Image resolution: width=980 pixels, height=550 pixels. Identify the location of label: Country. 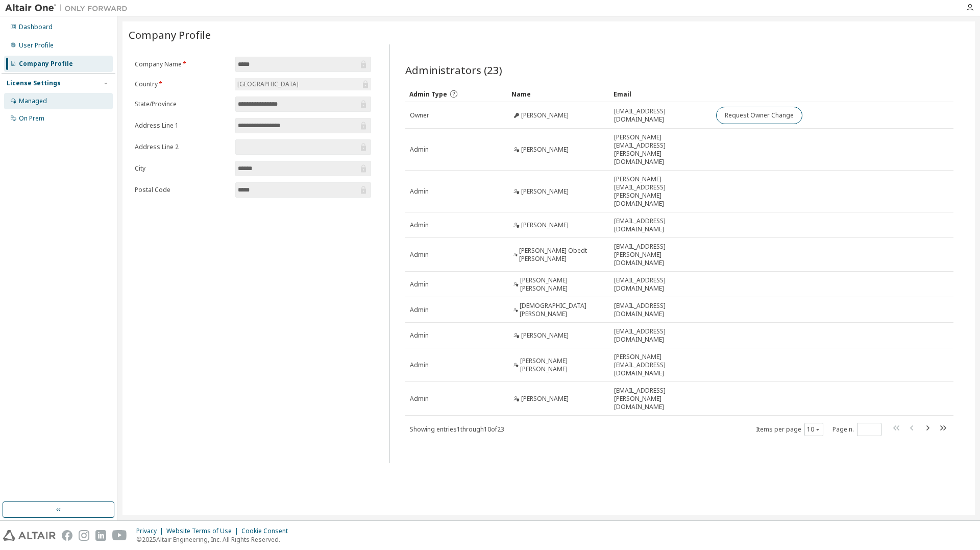
(181, 84).